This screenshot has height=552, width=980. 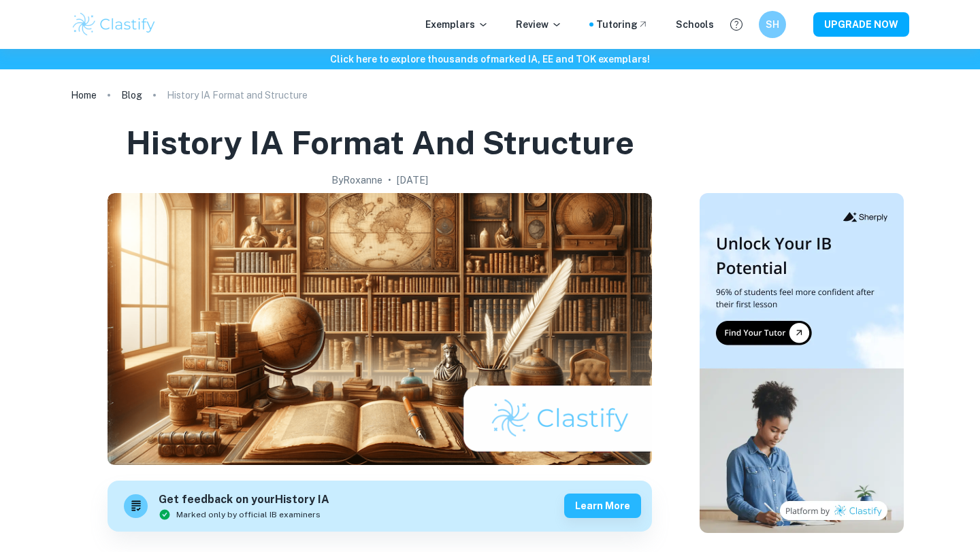 What do you see at coordinates (114, 24) in the screenshot?
I see `img: Clastify logo` at bounding box center [114, 24].